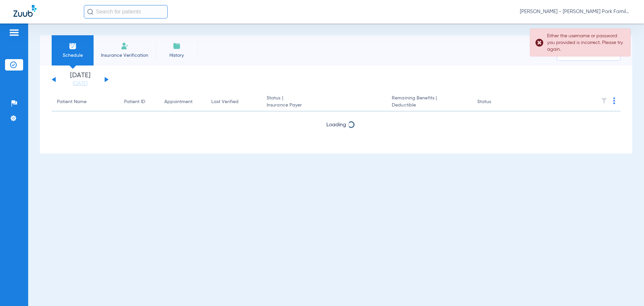 The width and height of the screenshot is (644, 306). I want to click on th: Status, so click(494, 102).